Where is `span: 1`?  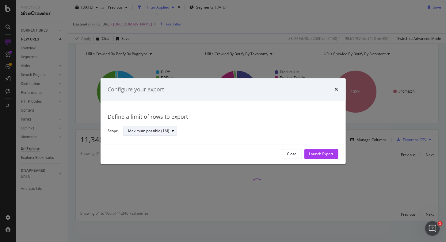
span: 1 is located at coordinates (440, 223).